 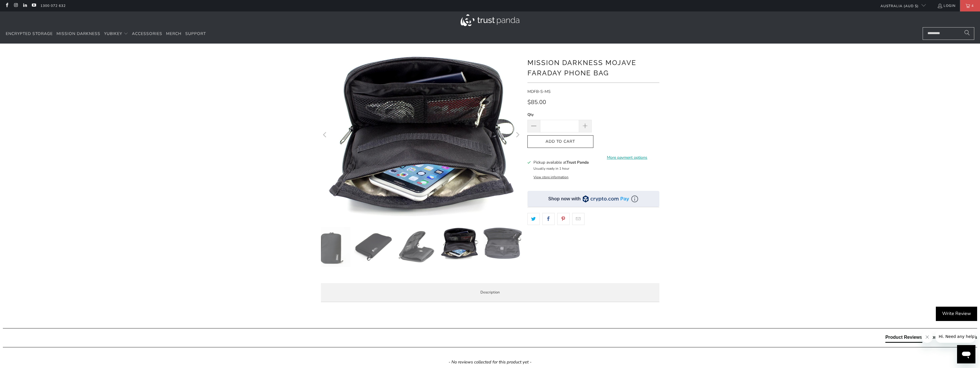 I want to click on a: Merch, so click(x=174, y=34).